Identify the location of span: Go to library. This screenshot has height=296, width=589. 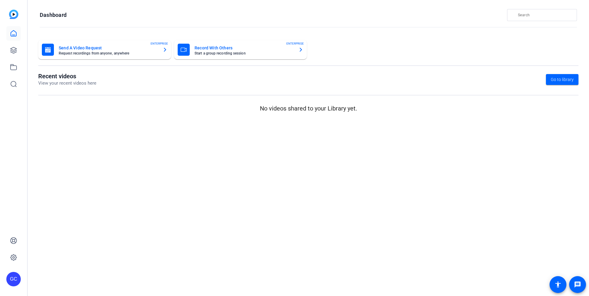
(562, 80).